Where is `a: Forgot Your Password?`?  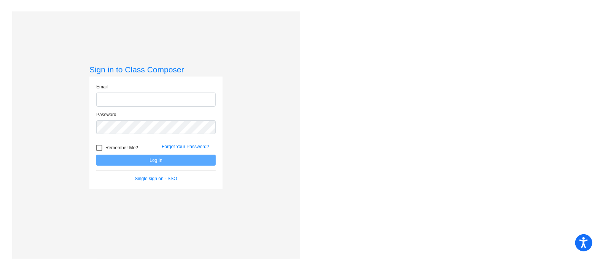 a: Forgot Your Password? is located at coordinates (185, 147).